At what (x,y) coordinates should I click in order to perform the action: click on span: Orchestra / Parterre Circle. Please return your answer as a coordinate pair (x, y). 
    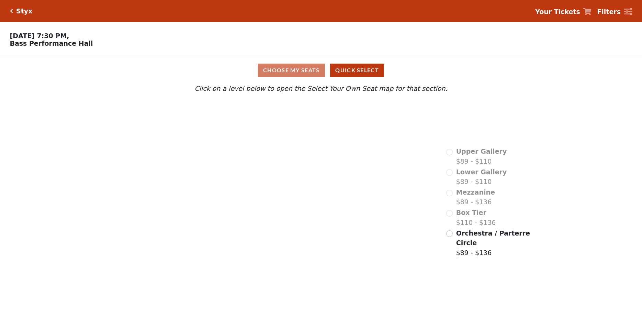
    Looking at the image, I should click on (493, 238).